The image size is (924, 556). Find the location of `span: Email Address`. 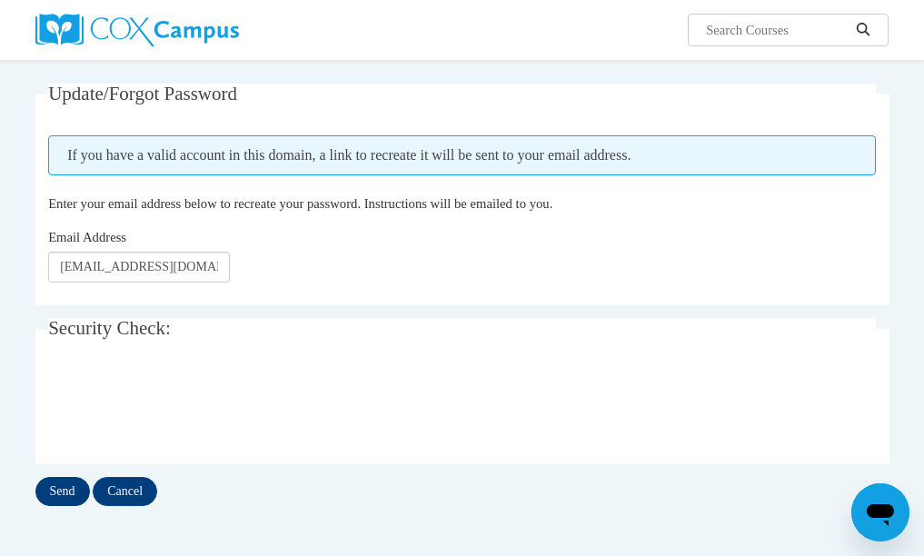

span: Email Address is located at coordinates (87, 237).